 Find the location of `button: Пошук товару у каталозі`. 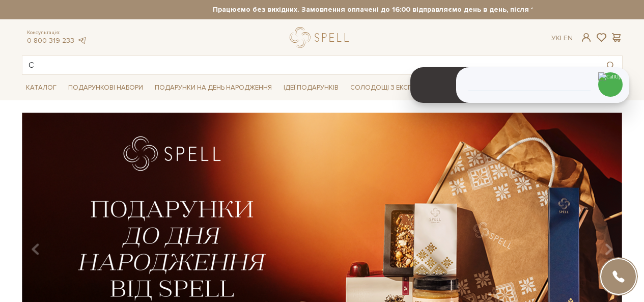

button: Пошук товару у каталозі is located at coordinates (610, 65).